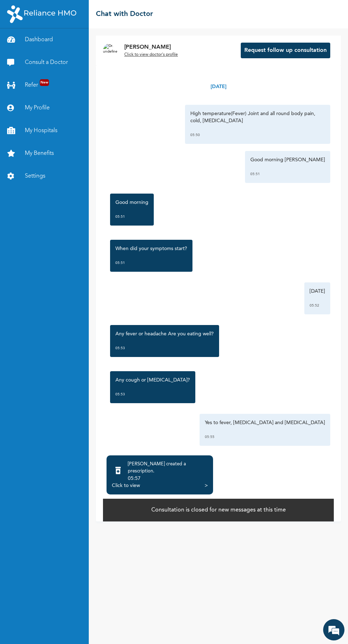 The width and height of the screenshot is (348, 644). Describe the element at coordinates (45, 82) in the screenshot. I see `span: New` at that location.